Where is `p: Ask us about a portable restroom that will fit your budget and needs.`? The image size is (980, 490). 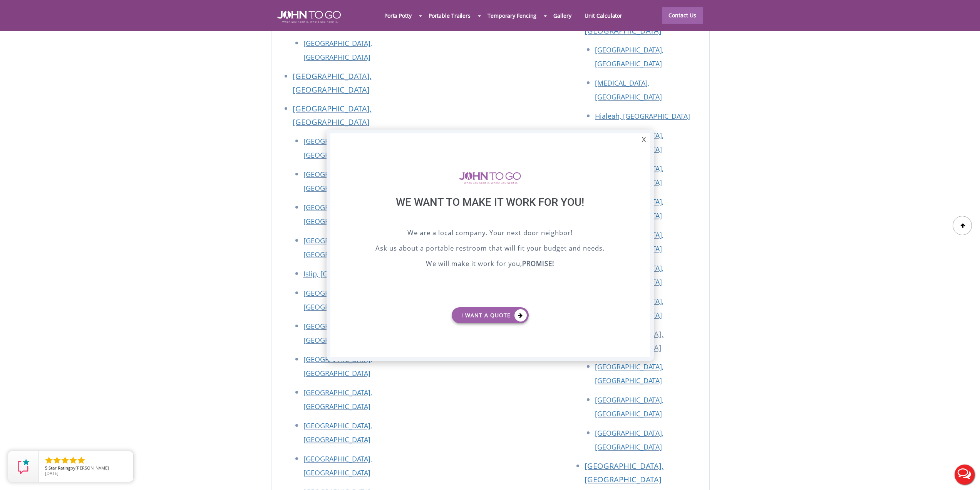 p: Ask us about a portable restroom that will fit your budget and needs. is located at coordinates (490, 249).